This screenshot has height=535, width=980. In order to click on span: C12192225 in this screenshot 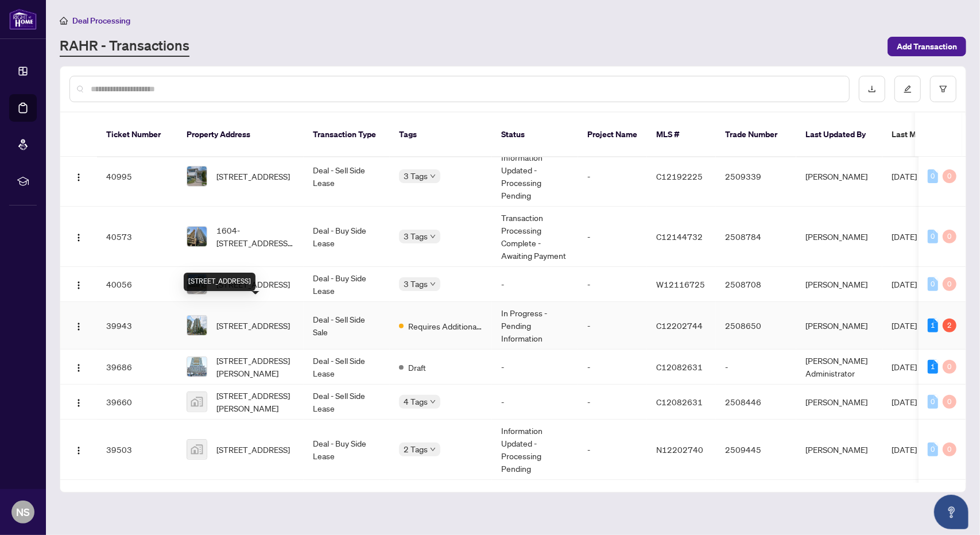, I will do `click(679, 176)`.